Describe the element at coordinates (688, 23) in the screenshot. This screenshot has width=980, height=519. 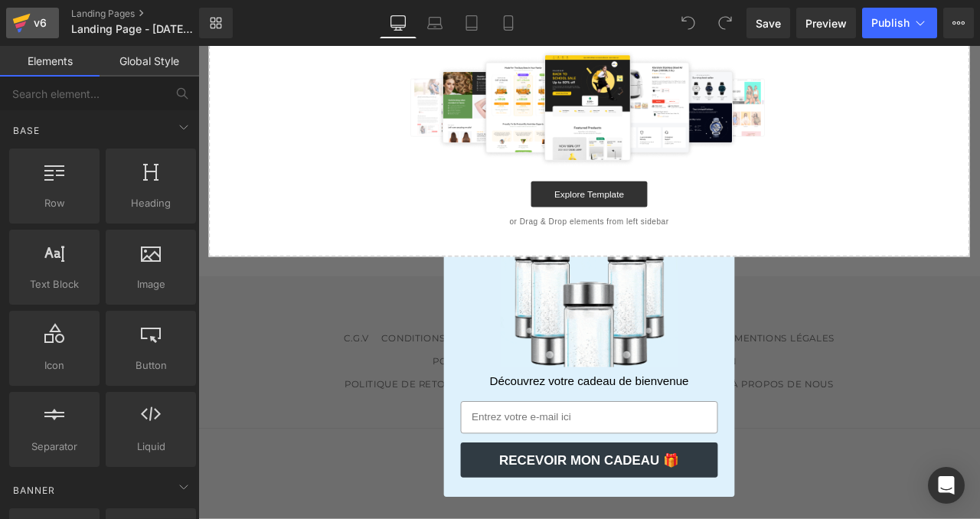
I see `button: Undo` at that location.